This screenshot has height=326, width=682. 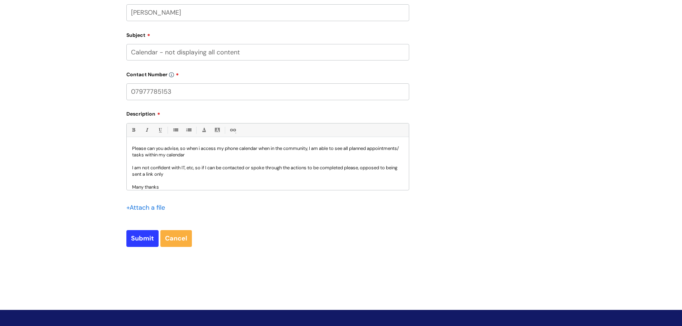 I want to click on label: Description, so click(x=268, y=113).